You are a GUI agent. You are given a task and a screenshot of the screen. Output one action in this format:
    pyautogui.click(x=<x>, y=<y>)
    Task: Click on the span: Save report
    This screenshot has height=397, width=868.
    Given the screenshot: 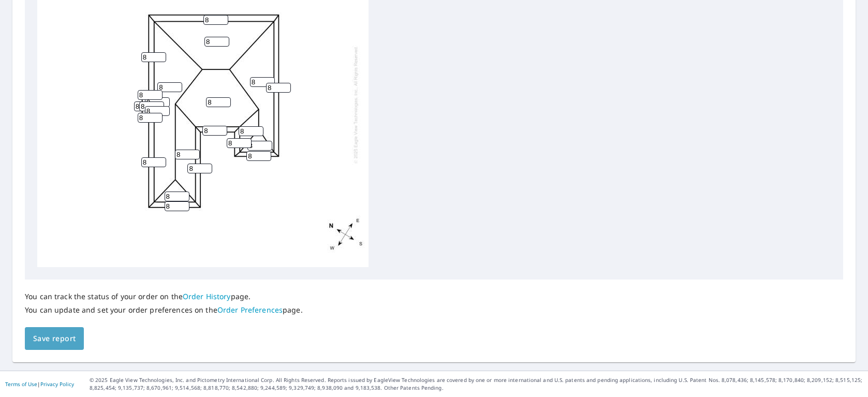 What is the action you would take?
    pyautogui.click(x=54, y=338)
    